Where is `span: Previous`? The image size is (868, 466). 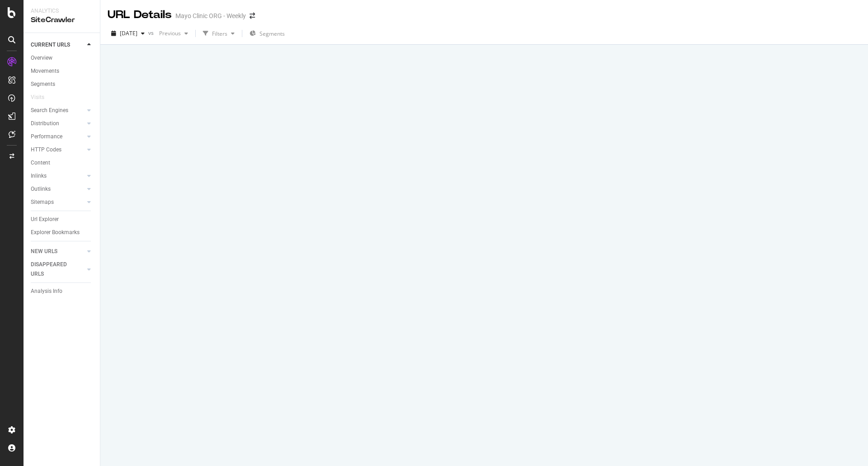 span: Previous is located at coordinates (168, 33).